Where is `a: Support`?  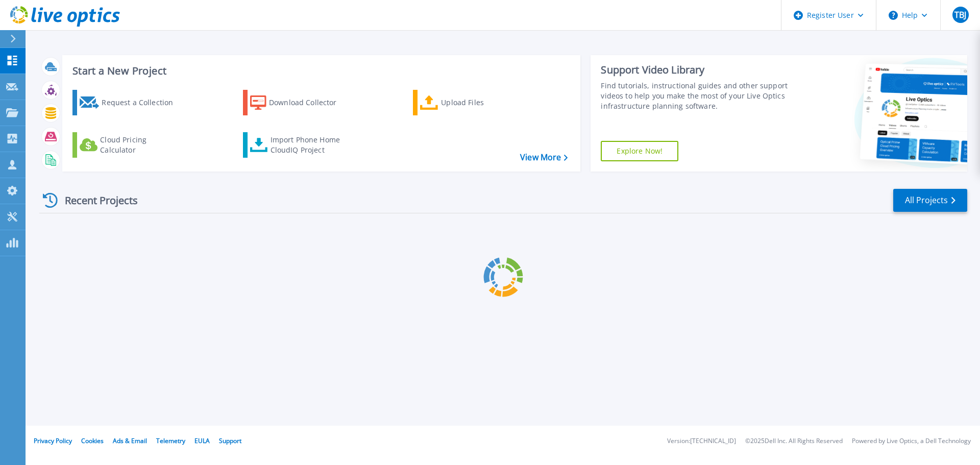
a: Support is located at coordinates (230, 440).